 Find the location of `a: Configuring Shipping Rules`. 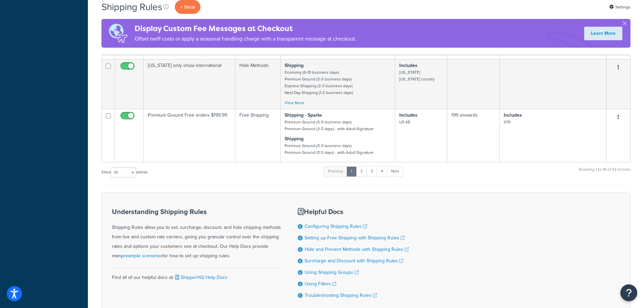

a: Configuring Shipping Rules is located at coordinates (336, 226).